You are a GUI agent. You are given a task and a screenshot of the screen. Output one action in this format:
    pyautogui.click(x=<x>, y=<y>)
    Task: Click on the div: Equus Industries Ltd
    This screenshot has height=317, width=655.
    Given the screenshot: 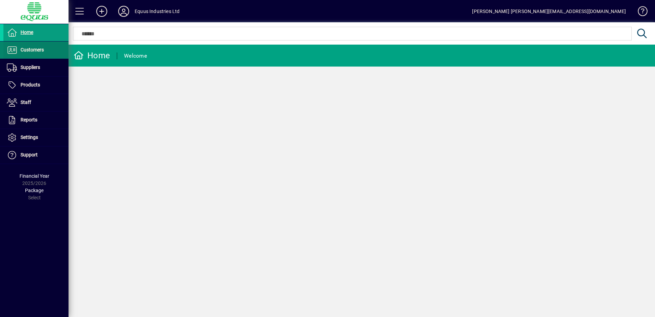 What is the action you would take?
    pyautogui.click(x=157, y=11)
    